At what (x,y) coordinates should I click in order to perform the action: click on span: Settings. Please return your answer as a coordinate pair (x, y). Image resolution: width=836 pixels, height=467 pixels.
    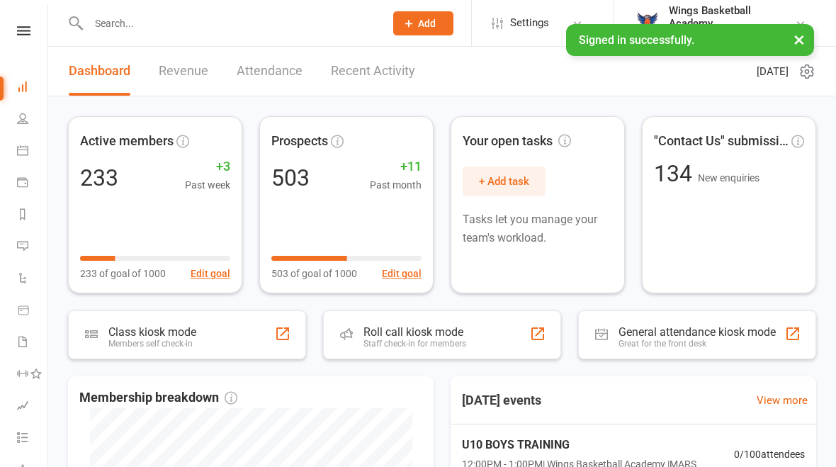
    Looking at the image, I should click on (529, 23).